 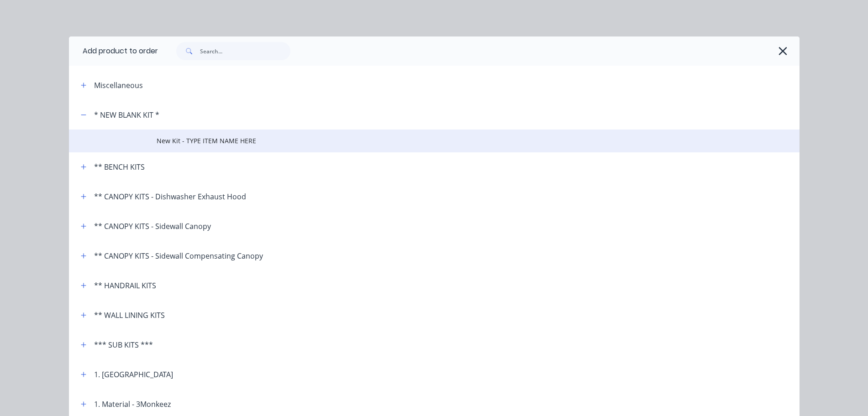 What do you see at coordinates (245, 51) in the screenshot?
I see `input: Search...` at bounding box center [245, 51].